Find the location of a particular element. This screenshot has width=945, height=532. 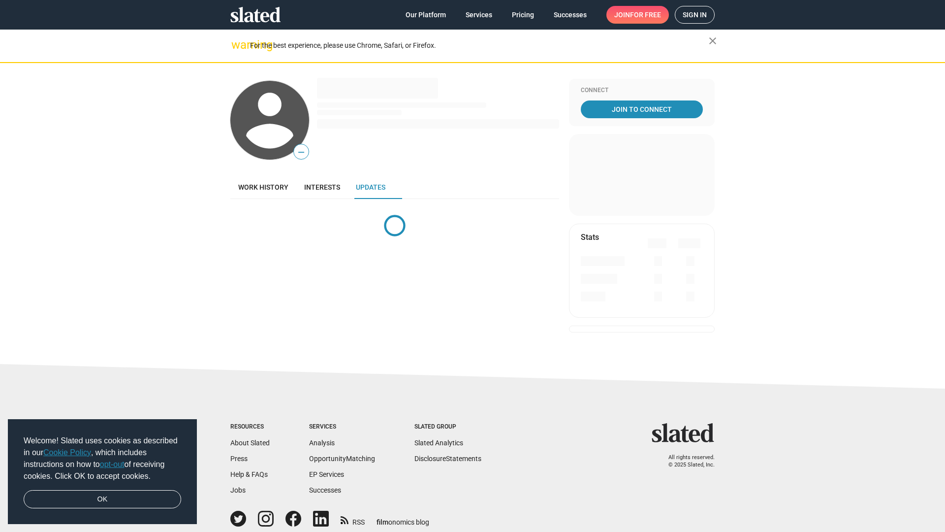

span: Welcome! Slated uses cookies as described in our , which includes instructions on how to of recei... is located at coordinates (102, 458).